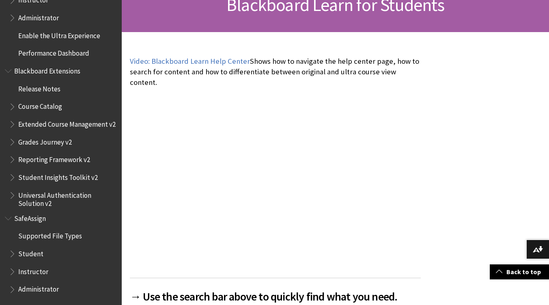 The height and width of the screenshot is (305, 549). What do you see at coordinates (50, 235) in the screenshot?
I see `span: Supported File Types` at bounding box center [50, 235].